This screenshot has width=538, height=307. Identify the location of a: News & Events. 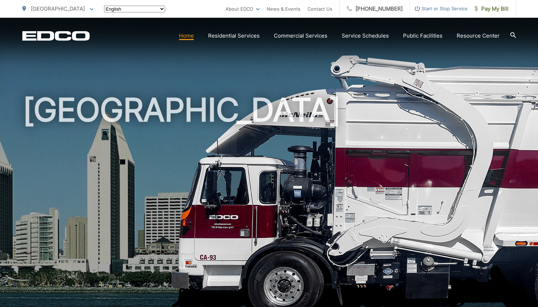
(283, 9).